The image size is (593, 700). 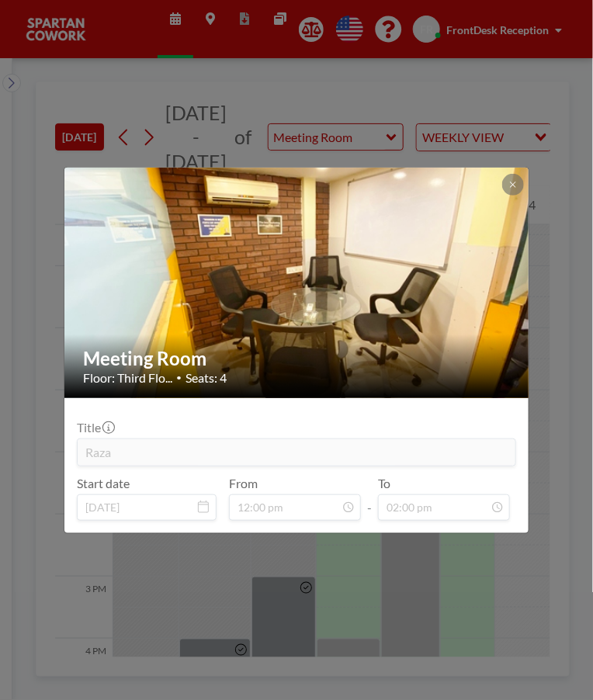 What do you see at coordinates (297, 358) in the screenshot?
I see `h2: Meeting Room` at bounding box center [297, 358].